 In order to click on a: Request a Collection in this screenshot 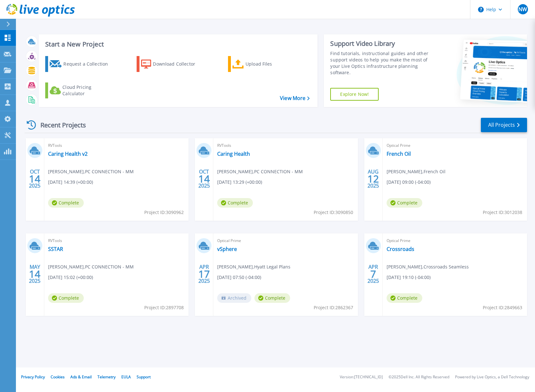, I will do `click(81, 64)`.